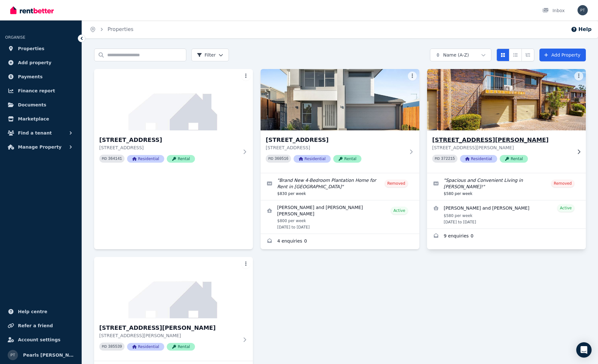 This screenshot has width=598, height=364. What do you see at coordinates (456, 55) in the screenshot?
I see `span: Name (A-Z)` at bounding box center [456, 55].